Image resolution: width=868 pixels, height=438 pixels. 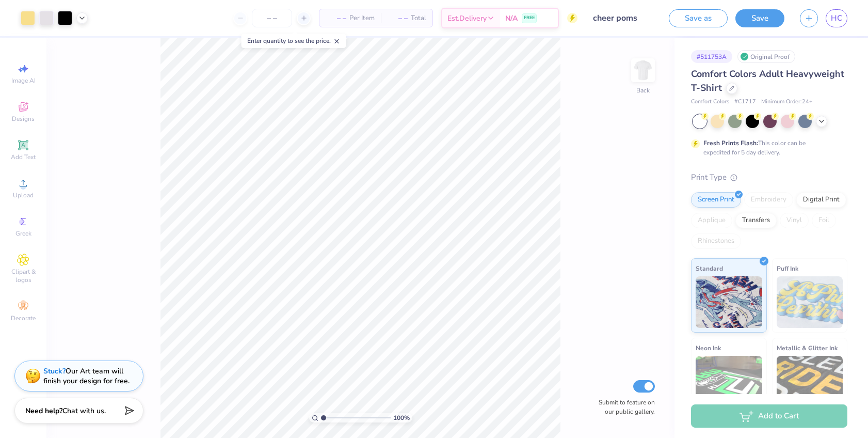 What do you see at coordinates (24, 275) in the screenshot?
I see `span: Clipart & logos` at bounding box center [24, 275].